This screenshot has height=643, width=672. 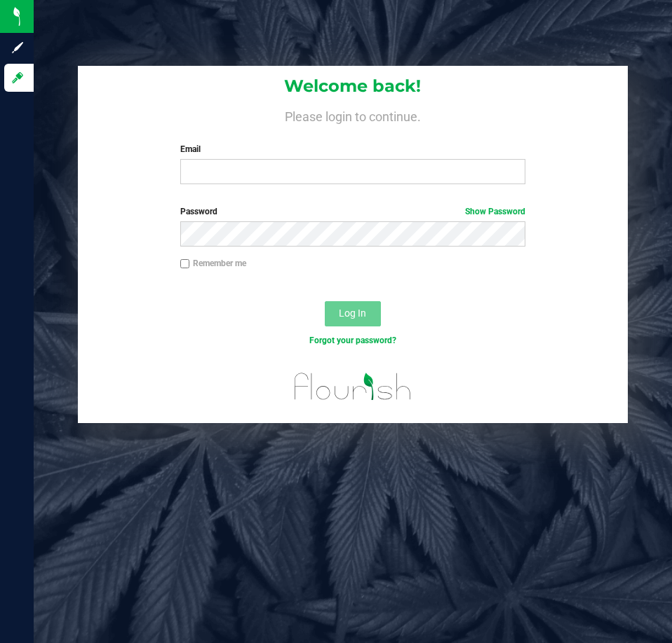 What do you see at coordinates (353, 150) in the screenshot?
I see `label: Email` at bounding box center [353, 150].